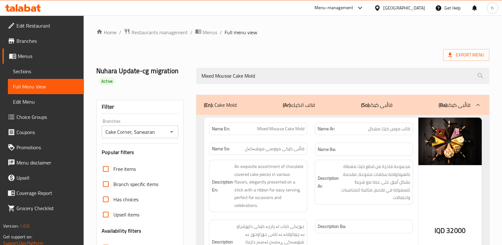 The width and height of the screenshot is (502, 245). Describe the element at coordinates (47, 147) in the screenshot. I see `span: Promotions` at that location.